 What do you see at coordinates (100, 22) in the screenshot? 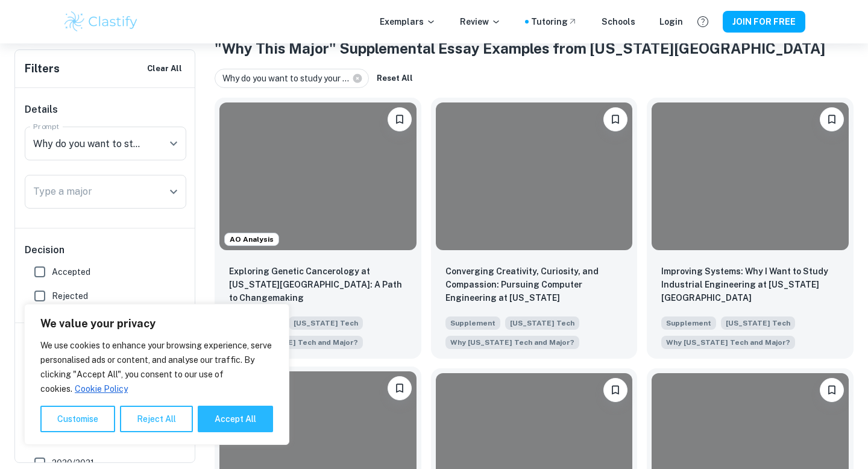
I see `img: Clastify logo` at bounding box center [100, 22].